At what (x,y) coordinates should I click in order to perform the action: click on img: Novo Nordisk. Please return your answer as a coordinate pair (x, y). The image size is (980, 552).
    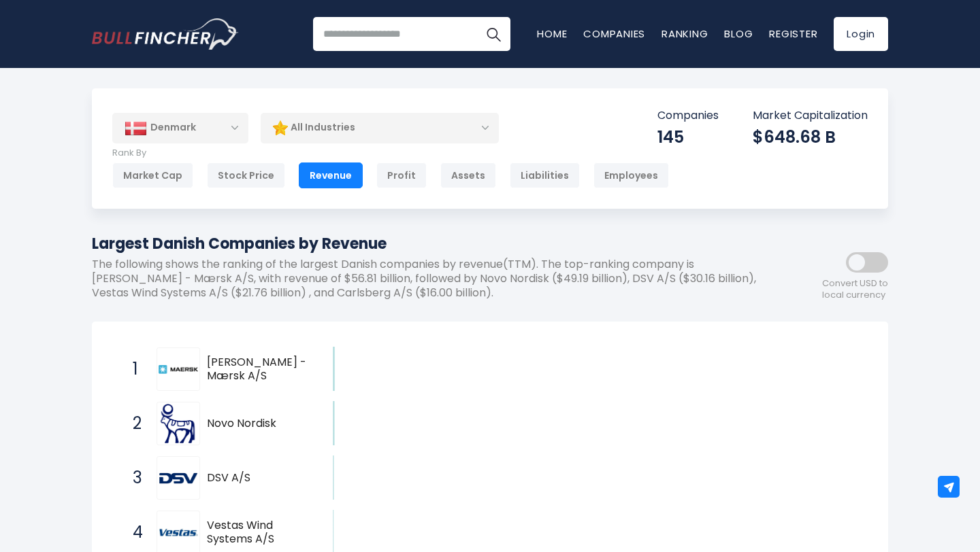
    Looking at the image, I should click on (179, 424).